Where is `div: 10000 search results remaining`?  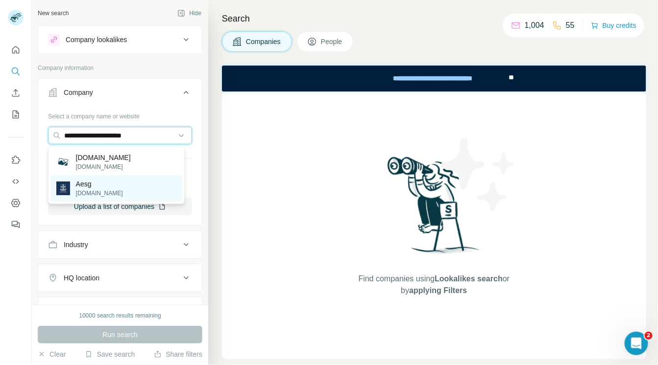 div: 10000 search results remaining is located at coordinates (119, 316).